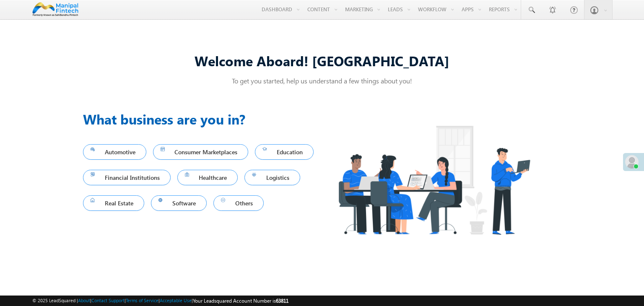 The height and width of the screenshot is (306, 644). Describe the element at coordinates (272, 177) in the screenshot. I see `span: Logistics` at that location.